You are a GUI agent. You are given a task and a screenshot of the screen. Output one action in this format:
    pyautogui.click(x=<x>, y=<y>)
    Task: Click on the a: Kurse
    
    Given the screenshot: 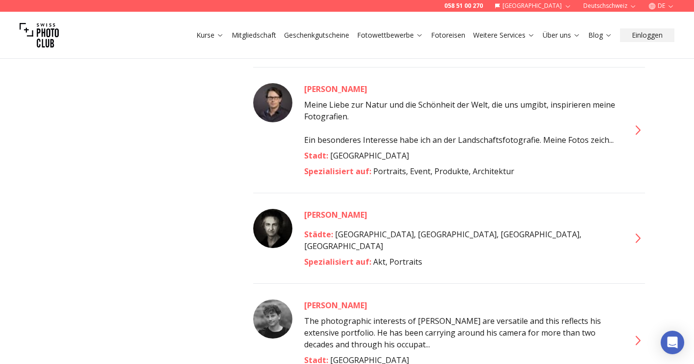 What is the action you would take?
    pyautogui.click(x=210, y=35)
    